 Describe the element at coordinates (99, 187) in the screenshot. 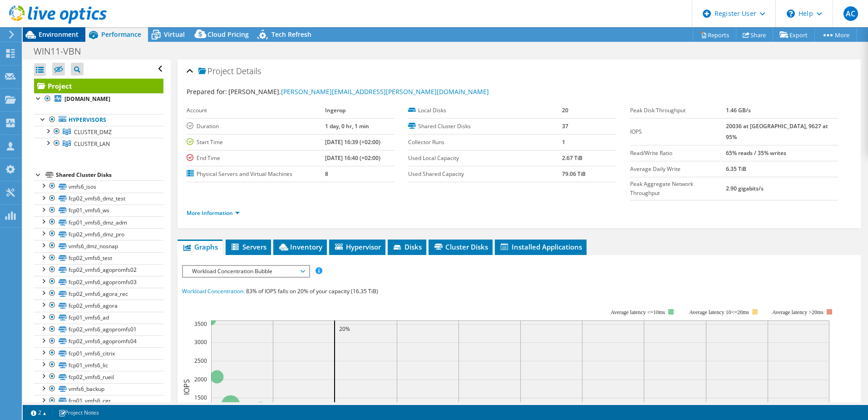

I see `a: vmfs6_isos` at that location.